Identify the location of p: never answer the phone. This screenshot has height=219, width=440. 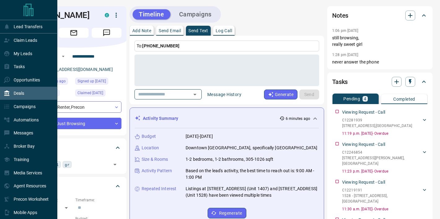
(380, 62).